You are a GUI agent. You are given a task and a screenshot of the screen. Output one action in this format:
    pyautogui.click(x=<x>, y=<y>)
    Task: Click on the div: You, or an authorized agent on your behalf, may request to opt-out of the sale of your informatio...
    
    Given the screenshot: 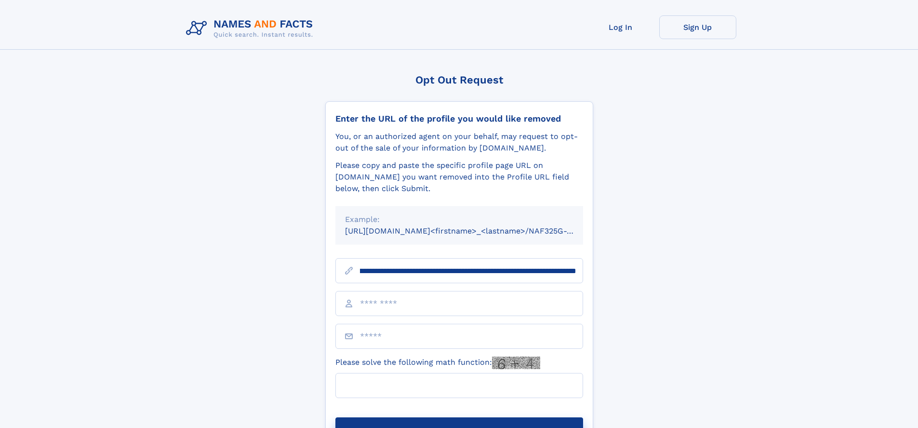 What is the action you would take?
    pyautogui.click(x=459, y=142)
    